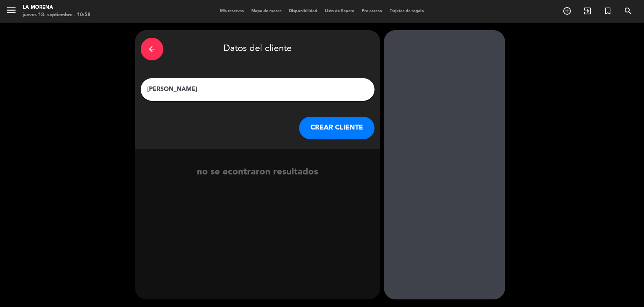  Describe the element at coordinates (152, 49) in the screenshot. I see `i: arrow_back` at that location.